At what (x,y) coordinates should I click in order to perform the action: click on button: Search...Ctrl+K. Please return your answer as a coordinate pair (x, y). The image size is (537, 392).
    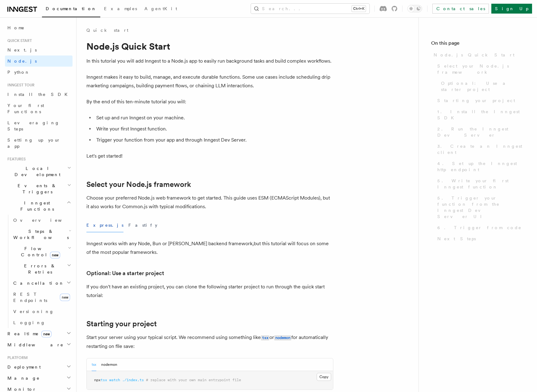
    Looking at the image, I should click on (310, 9).